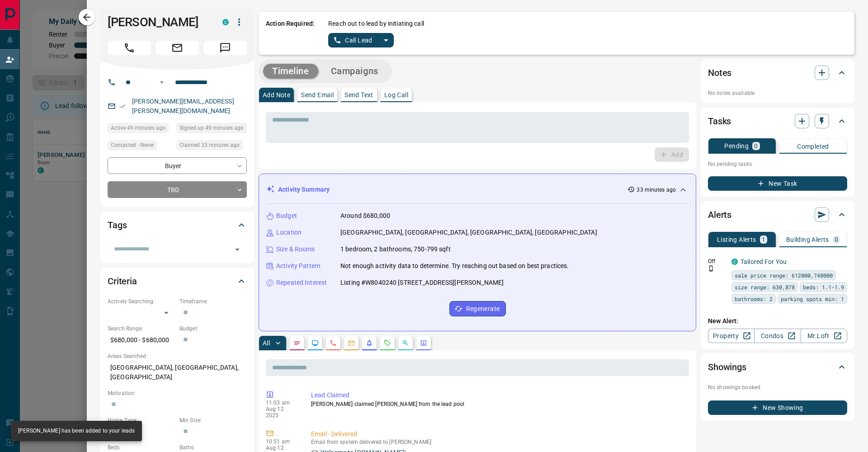  Describe the element at coordinates (717, 261) in the screenshot. I see `p: Off` at that location.